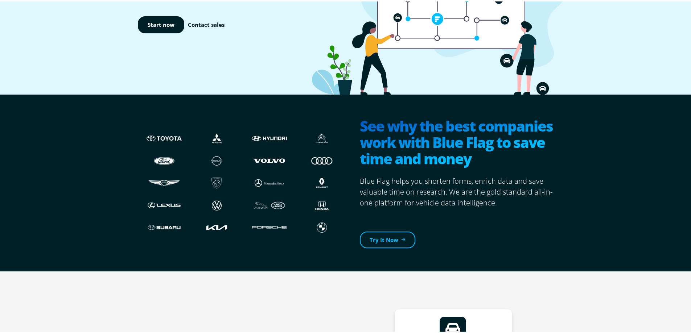 Image resolution: width=691 pixels, height=333 pixels. I want to click on img: Nissan logo, so click(217, 159).